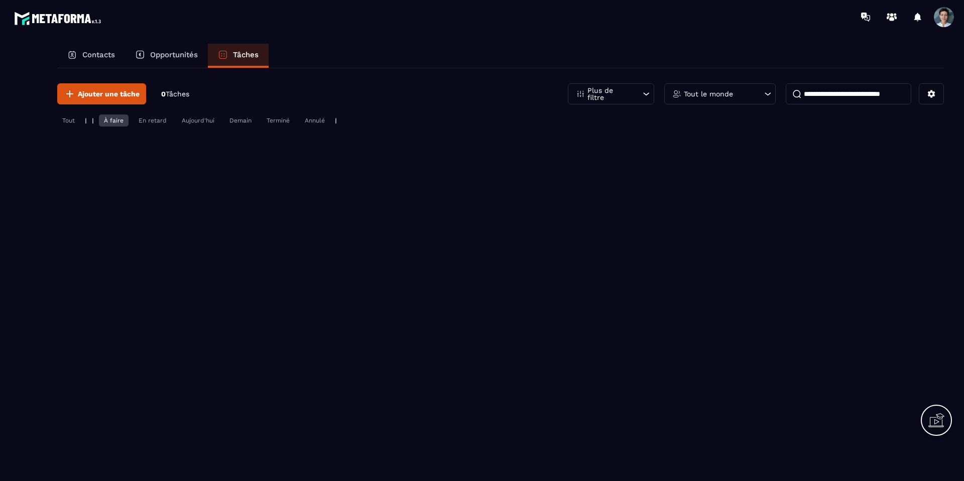  Describe the element at coordinates (98, 55) in the screenshot. I see `p: Contacts` at that location.